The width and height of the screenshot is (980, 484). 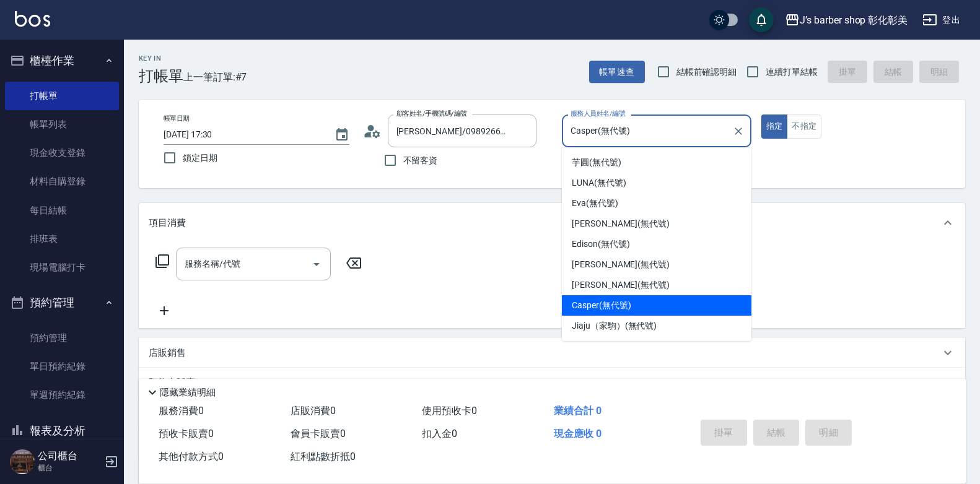 I want to click on span: Casper (無代號), so click(x=601, y=306).